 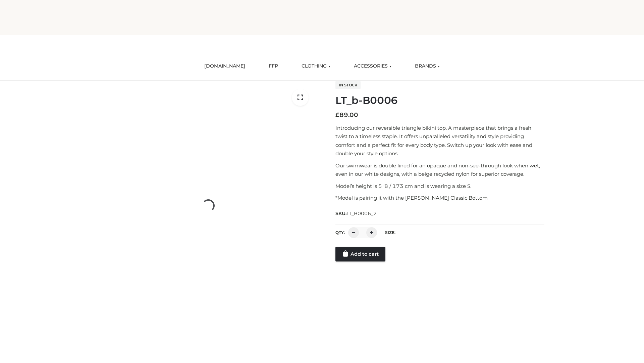 What do you see at coordinates (273, 67) in the screenshot?
I see `a: FFP` at bounding box center [273, 67].